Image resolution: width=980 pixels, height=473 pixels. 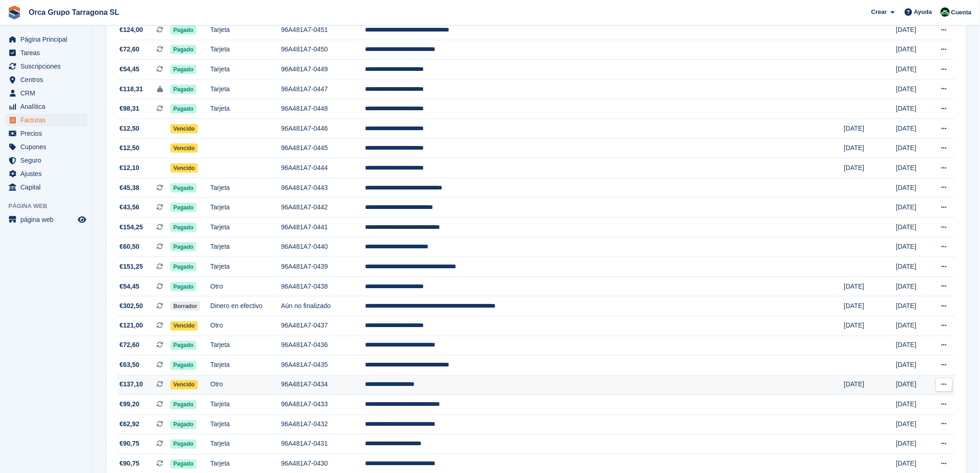 I want to click on td: 96A481A7-0432, so click(x=323, y=425).